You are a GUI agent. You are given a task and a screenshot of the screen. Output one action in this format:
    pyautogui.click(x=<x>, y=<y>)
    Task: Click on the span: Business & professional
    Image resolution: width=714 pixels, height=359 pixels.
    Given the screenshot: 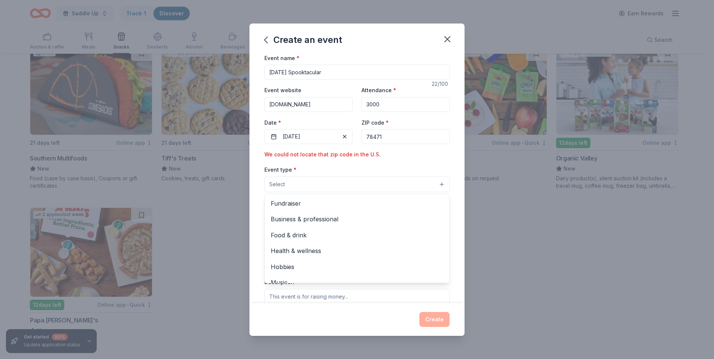 What is the action you would take?
    pyautogui.click(x=357, y=219)
    